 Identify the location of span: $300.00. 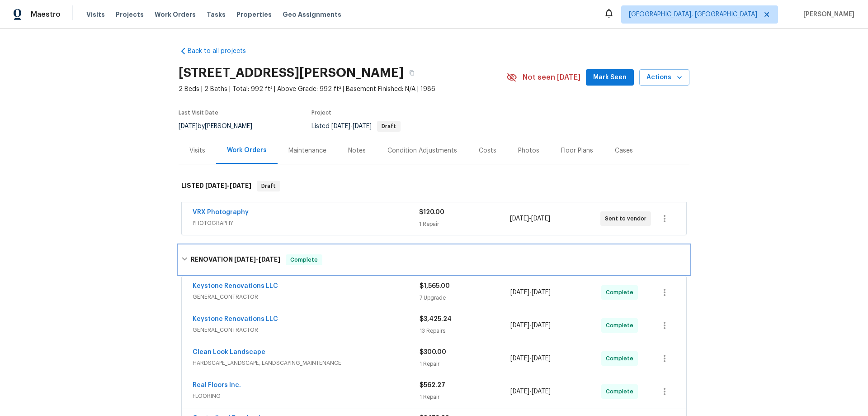
(433, 352).